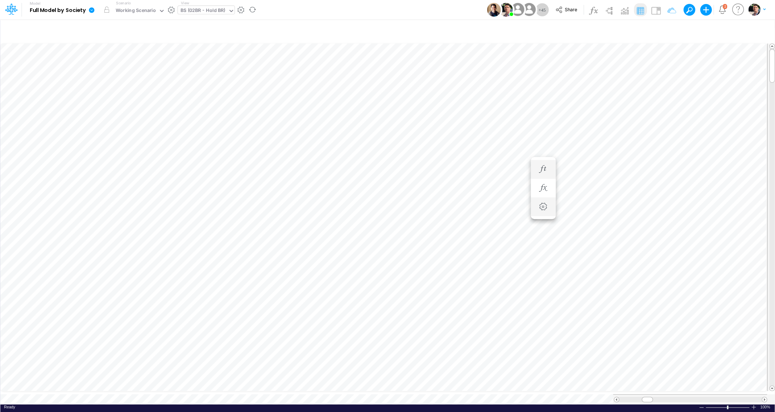 This screenshot has width=775, height=412. I want to click on div: Zoom level, so click(765, 407).